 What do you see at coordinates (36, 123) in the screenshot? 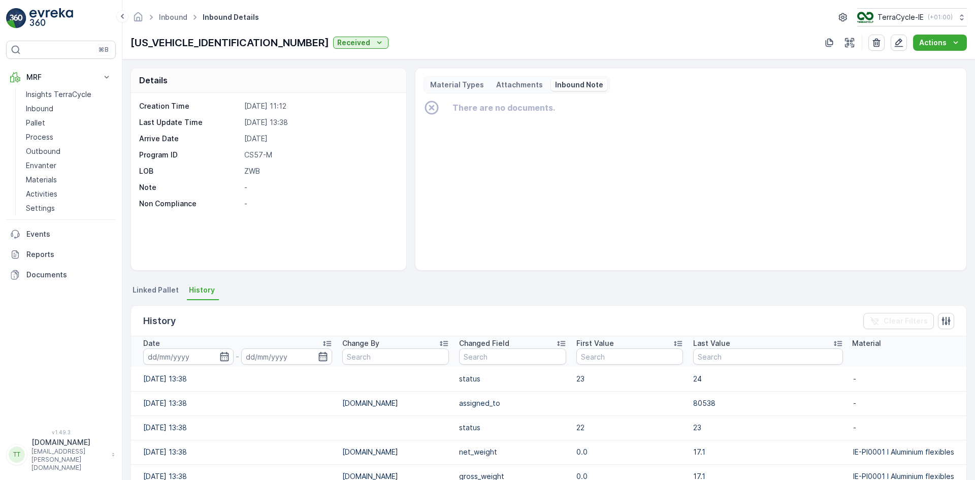
I see `p: Pallet` at bounding box center [36, 123].